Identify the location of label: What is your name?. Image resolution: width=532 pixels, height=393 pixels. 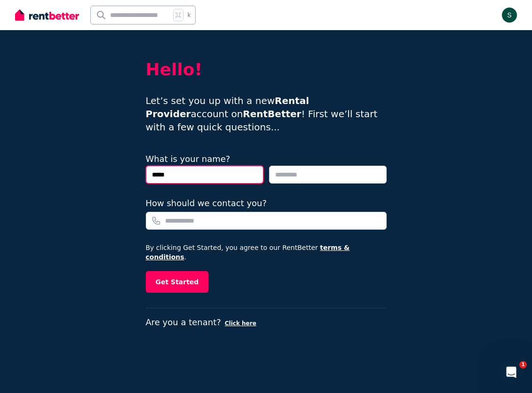
(188, 159).